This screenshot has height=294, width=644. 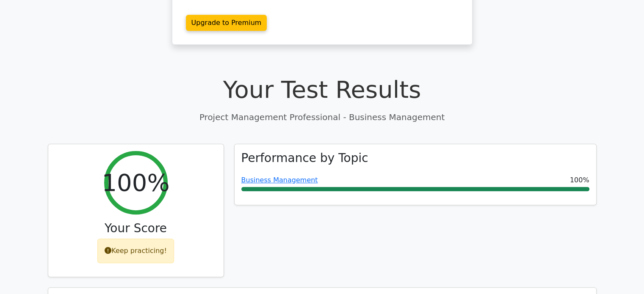 I want to click on h3: Your Score, so click(x=136, y=228).